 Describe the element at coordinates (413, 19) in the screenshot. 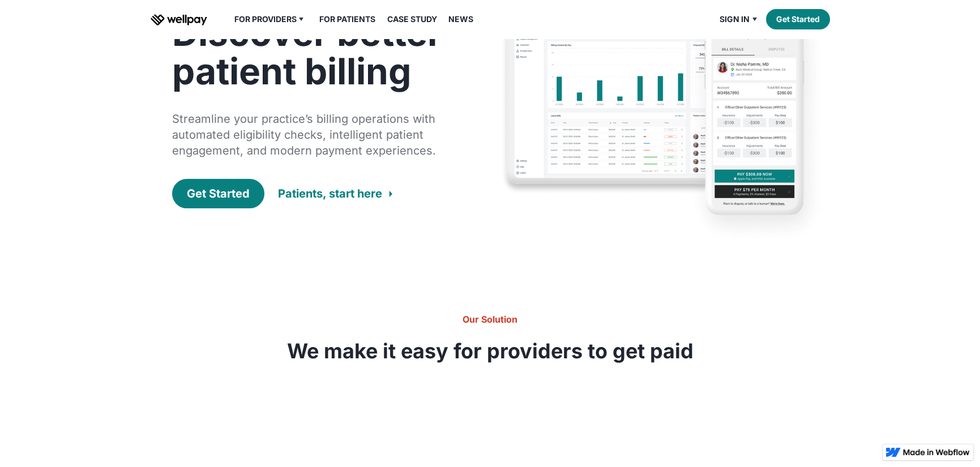

I see `a: Case Study` at that location.